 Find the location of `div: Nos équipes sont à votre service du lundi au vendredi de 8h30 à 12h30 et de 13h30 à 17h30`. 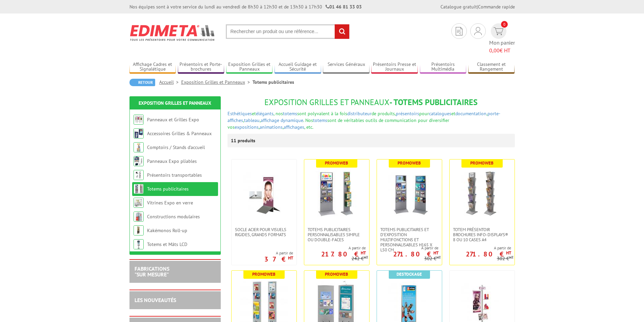

div: Nos équipes sont à votre service du lundi au vendredi de 8h30 à 12h30 et de 13h30 à 17h30 is located at coordinates (246, 7).